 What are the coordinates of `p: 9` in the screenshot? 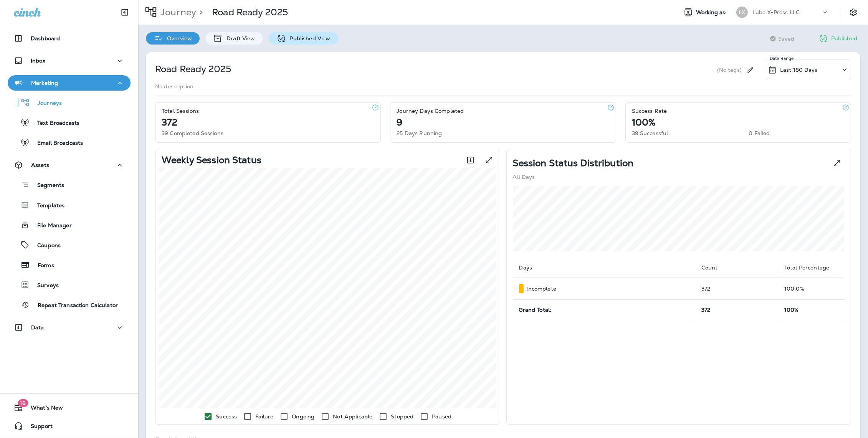 It's located at (399, 122).